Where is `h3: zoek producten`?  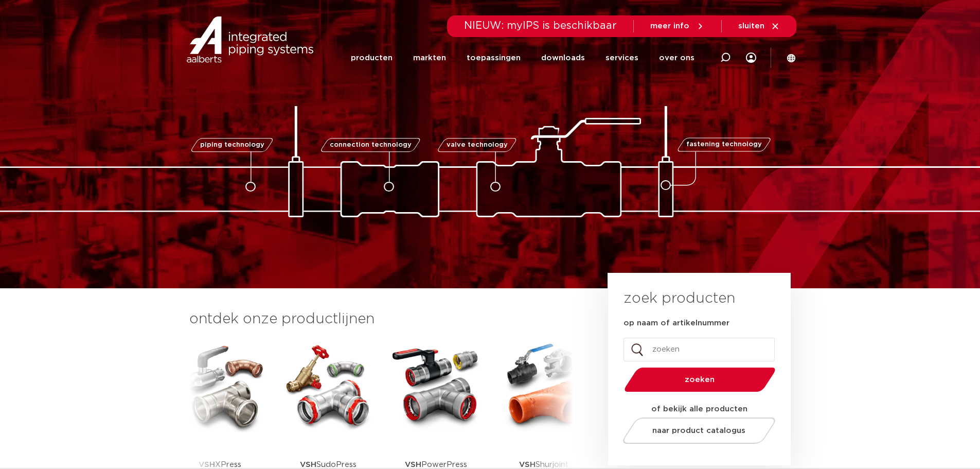
h3: zoek producten is located at coordinates (679, 298).